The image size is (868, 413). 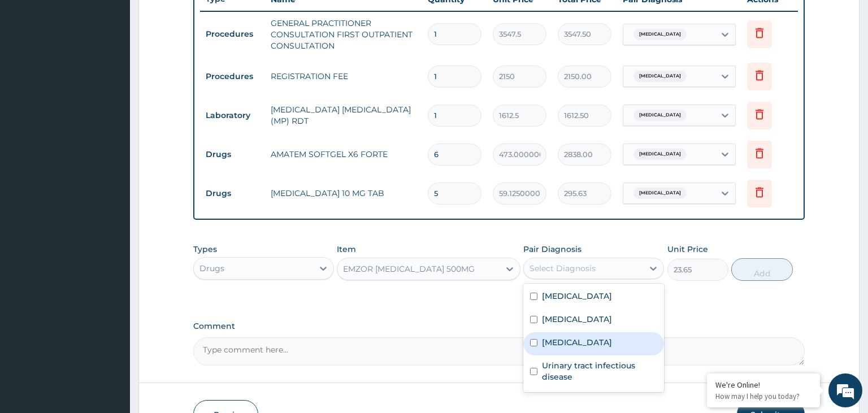 I want to click on div: Drugs, so click(x=212, y=268).